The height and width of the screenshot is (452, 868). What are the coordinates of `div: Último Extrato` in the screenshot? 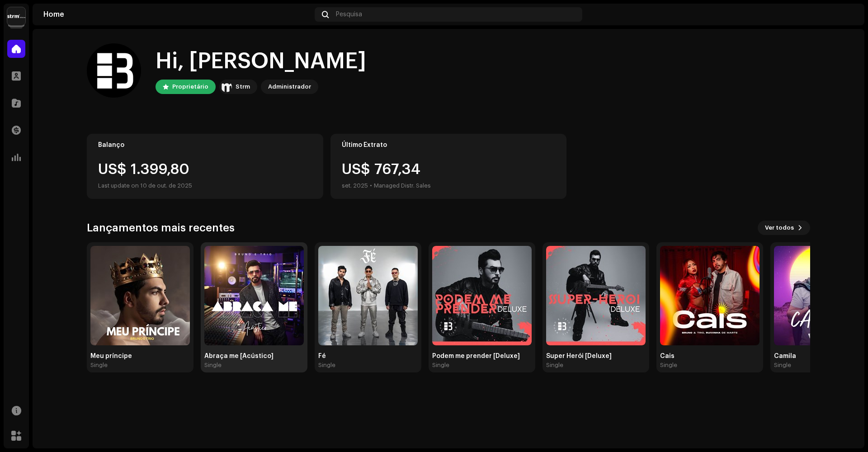 It's located at (448, 145).